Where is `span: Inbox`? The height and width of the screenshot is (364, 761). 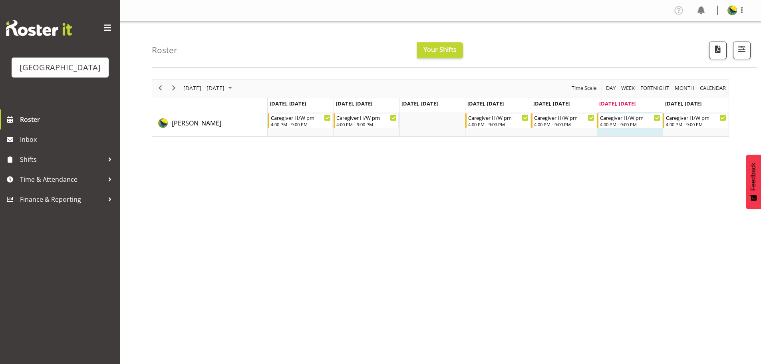
span: Inbox is located at coordinates (68, 139).